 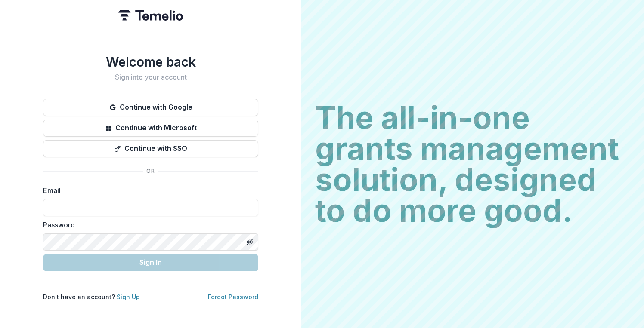 I want to click on h1: Welcome back, so click(x=151, y=62).